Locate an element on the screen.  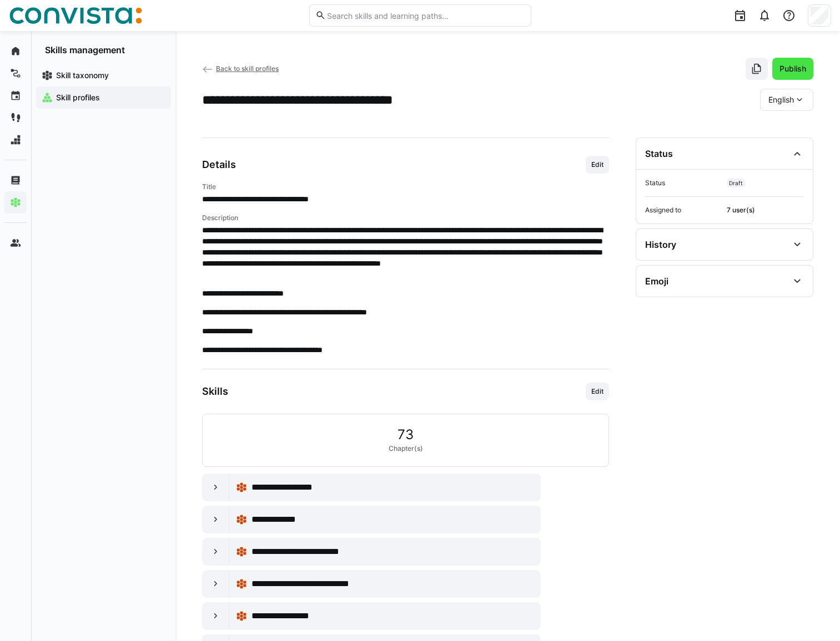
div: Emoji is located at coordinates (657, 281).